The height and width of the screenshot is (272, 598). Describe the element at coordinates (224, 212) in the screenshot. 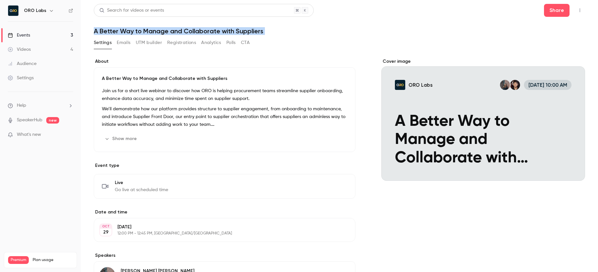

I see `label: Date and time` at that location.